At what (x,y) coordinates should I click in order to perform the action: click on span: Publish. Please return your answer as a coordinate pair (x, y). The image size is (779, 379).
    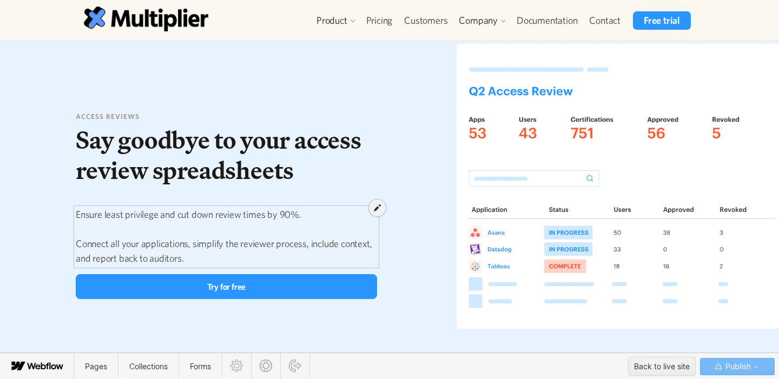
    Looking at the image, I should click on (737, 367).